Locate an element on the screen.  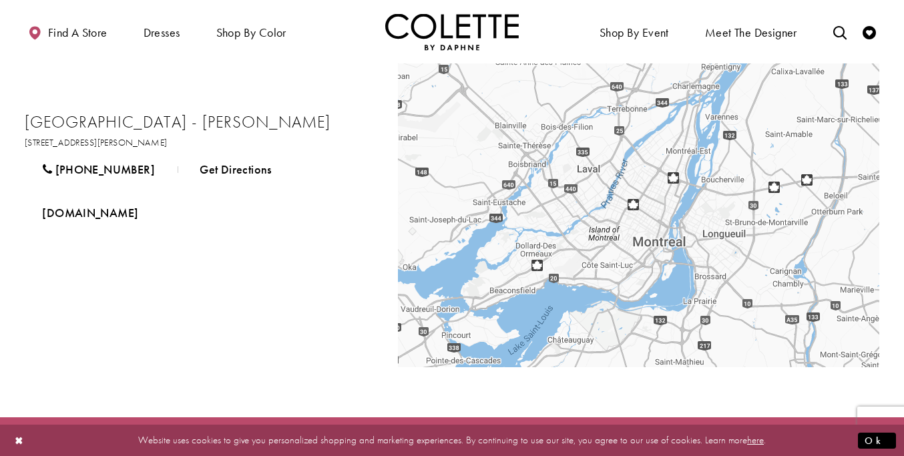
a: Meet the designer is located at coordinates (751, 31).